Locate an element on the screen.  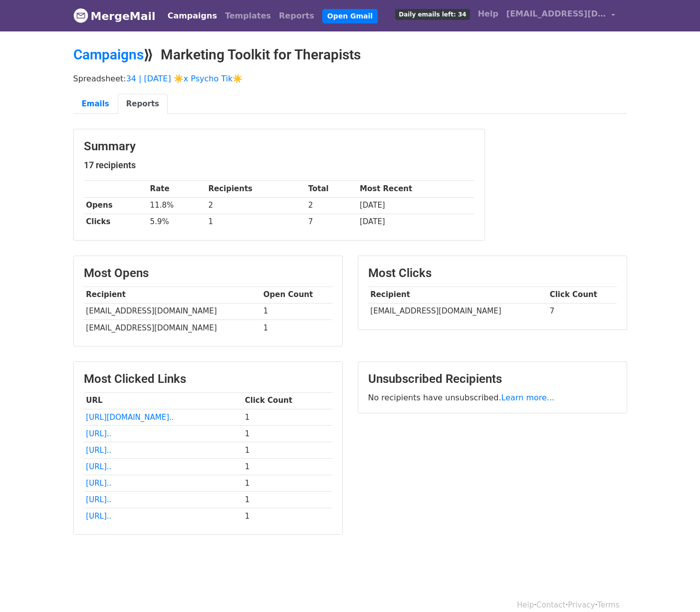
a: Templates is located at coordinates (248, 16).